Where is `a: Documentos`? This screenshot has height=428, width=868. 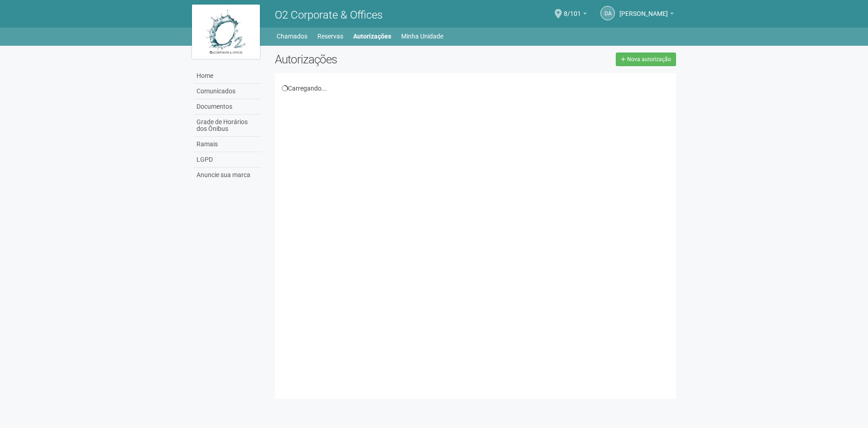 a: Documentos is located at coordinates (228, 107).